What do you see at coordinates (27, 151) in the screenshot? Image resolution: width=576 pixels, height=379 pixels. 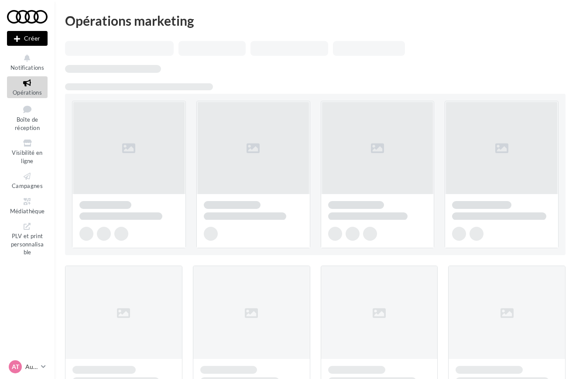 I see `a: Visibilité en ligne` at bounding box center [27, 151].